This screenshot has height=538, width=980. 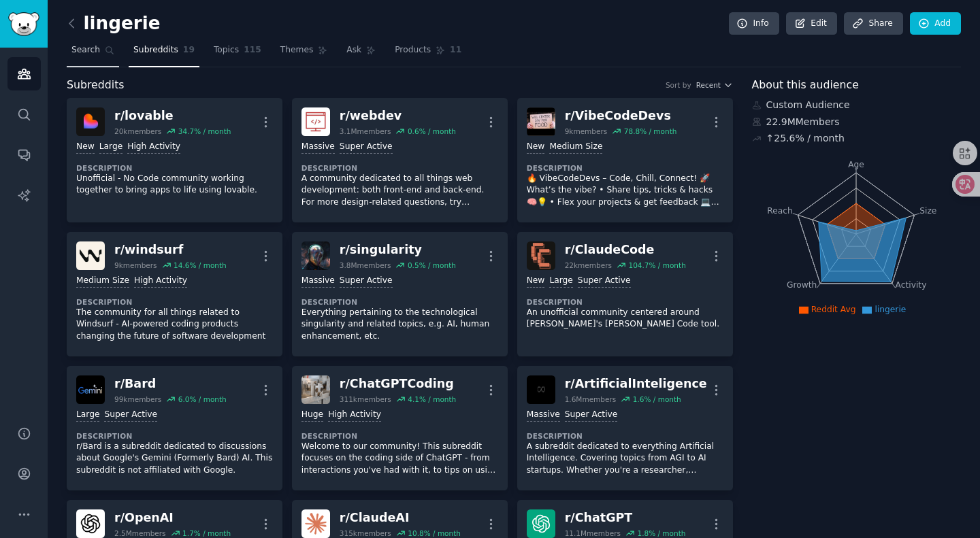 I want to click on div: r/ ChatGPTCoding, so click(x=398, y=384).